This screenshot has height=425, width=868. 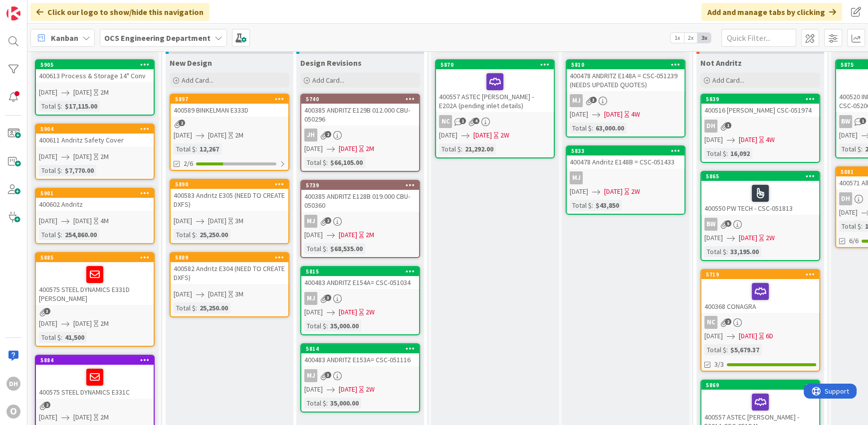 I want to click on div: 5740400385 ANDRITZ E129B 012.000 CBU- 050296, so click(x=360, y=110).